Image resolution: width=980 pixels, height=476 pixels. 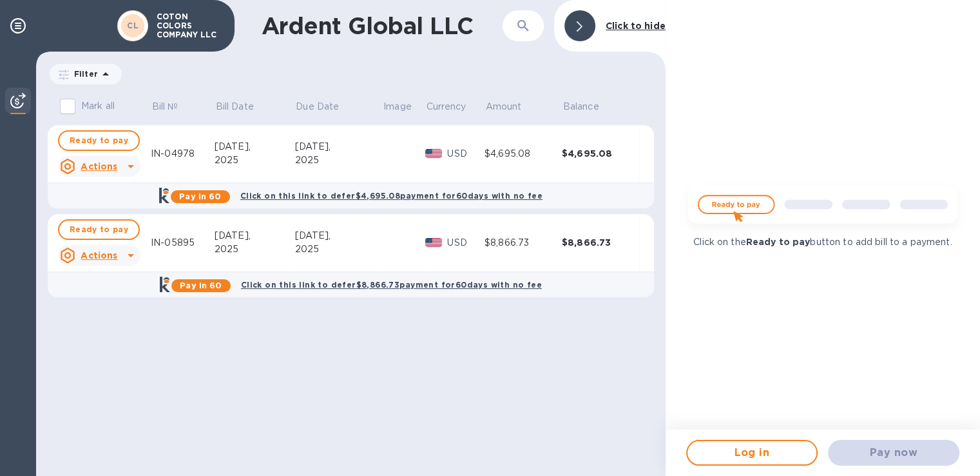 What do you see at coordinates (325, 106) in the screenshot?
I see `span: Due Date` at bounding box center [325, 106].